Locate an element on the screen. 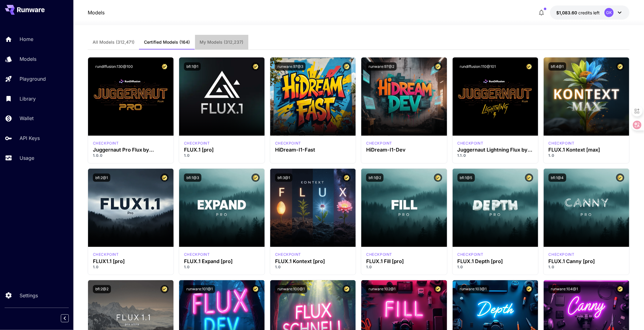  button: rundiffusion:110@101 is located at coordinates (478, 66).